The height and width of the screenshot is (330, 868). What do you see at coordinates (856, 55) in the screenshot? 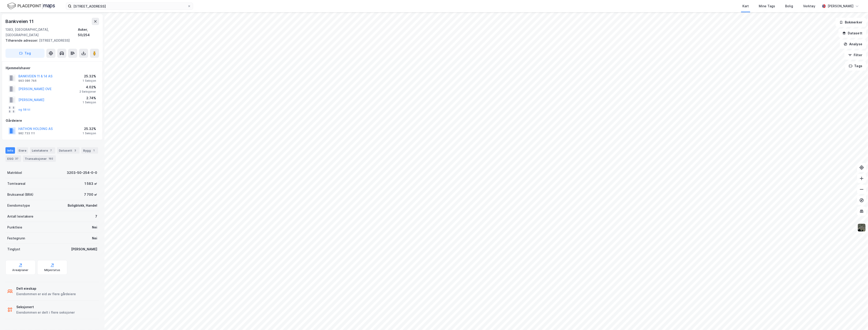
I see `button: Filter` at bounding box center [856, 55].